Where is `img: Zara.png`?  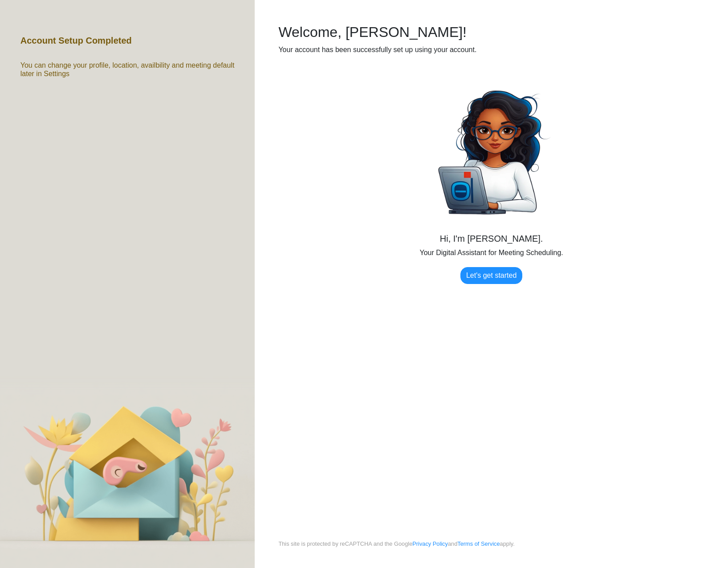
img: Zara.png is located at coordinates (492, 150).